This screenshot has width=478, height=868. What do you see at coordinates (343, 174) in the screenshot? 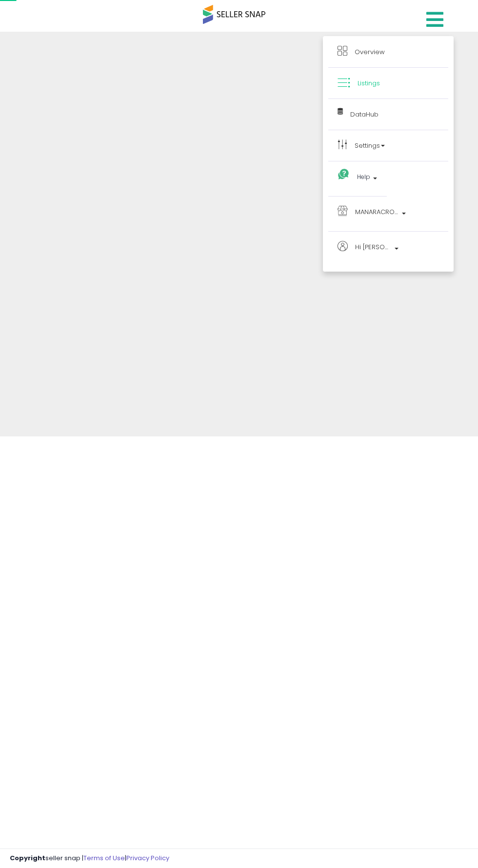
I see `i: Get Help` at bounding box center [343, 174].